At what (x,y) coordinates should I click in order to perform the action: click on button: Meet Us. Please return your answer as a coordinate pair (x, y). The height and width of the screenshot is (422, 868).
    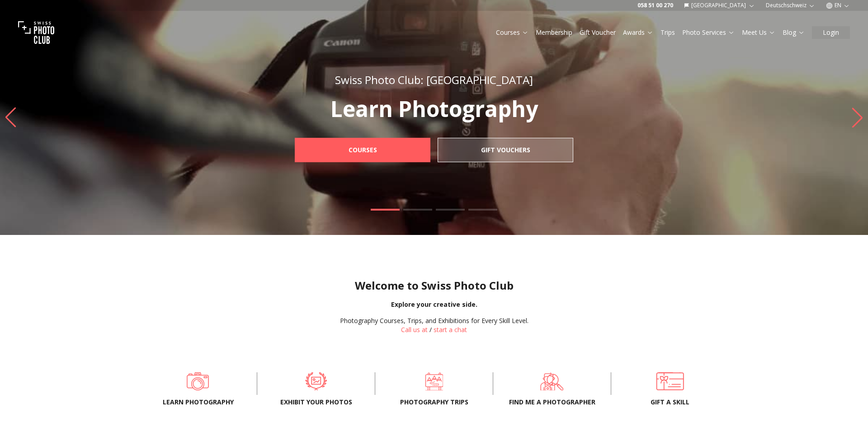
    Looking at the image, I should click on (758, 33).